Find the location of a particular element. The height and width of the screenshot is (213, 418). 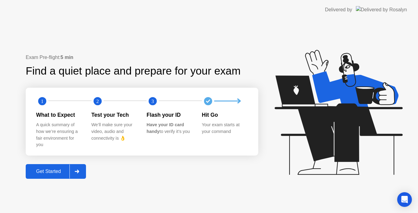

div: Test your Tech is located at coordinates (114, 115).